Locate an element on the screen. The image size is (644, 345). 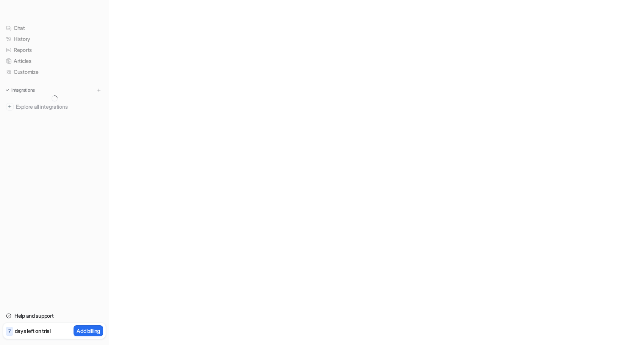
button: Add billing is located at coordinates (88, 331).